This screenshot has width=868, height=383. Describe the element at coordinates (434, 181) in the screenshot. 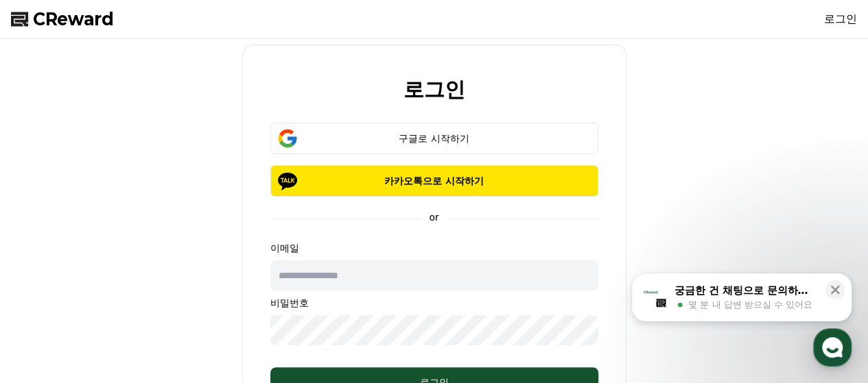

I see `p: 카카오톡으로 시작하기` at that location.